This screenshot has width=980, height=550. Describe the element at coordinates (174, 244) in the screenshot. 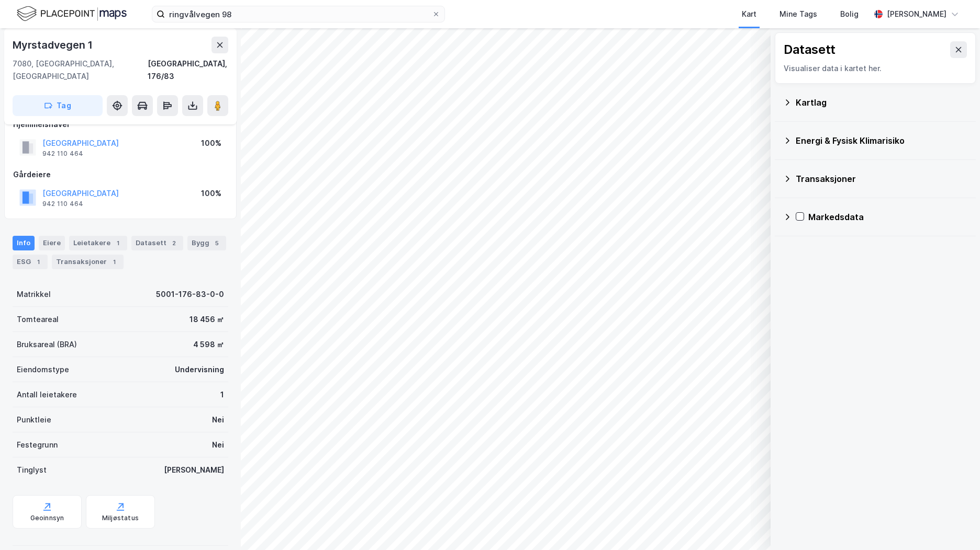

I see `div: 2` at that location.